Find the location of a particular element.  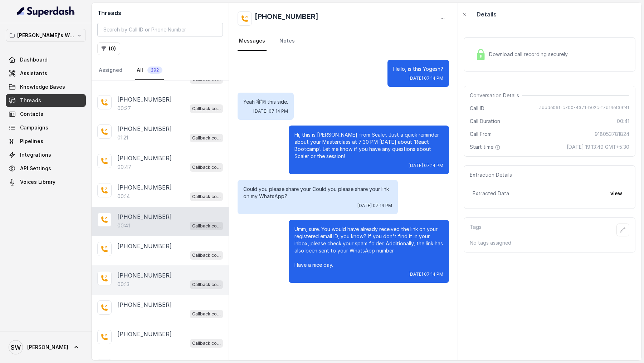

a: Assistants is located at coordinates (46, 73).